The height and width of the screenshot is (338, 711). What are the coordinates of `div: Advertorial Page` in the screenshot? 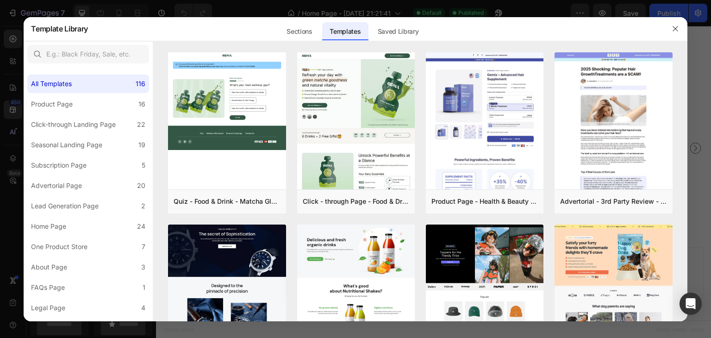 It's located at (56, 186).